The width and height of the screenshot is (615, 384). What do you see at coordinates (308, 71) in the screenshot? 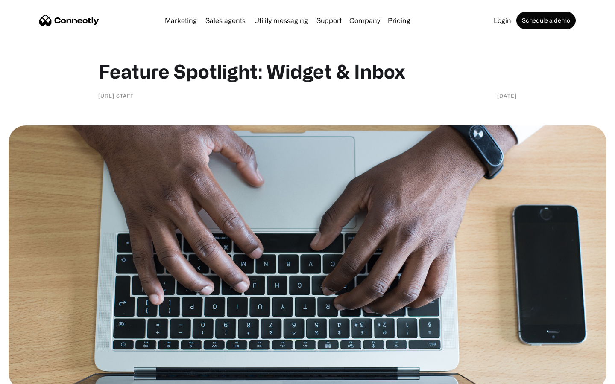
I see `h1: Feature Spotlight: Widget & Inbox` at bounding box center [308, 71].